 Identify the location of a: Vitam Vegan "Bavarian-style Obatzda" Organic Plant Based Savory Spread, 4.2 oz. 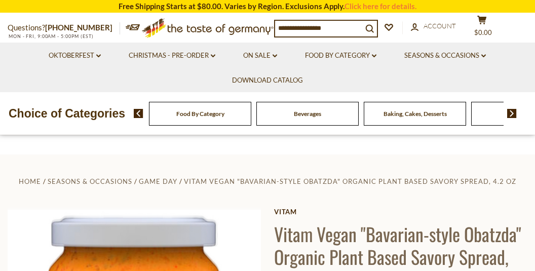
(350, 181).